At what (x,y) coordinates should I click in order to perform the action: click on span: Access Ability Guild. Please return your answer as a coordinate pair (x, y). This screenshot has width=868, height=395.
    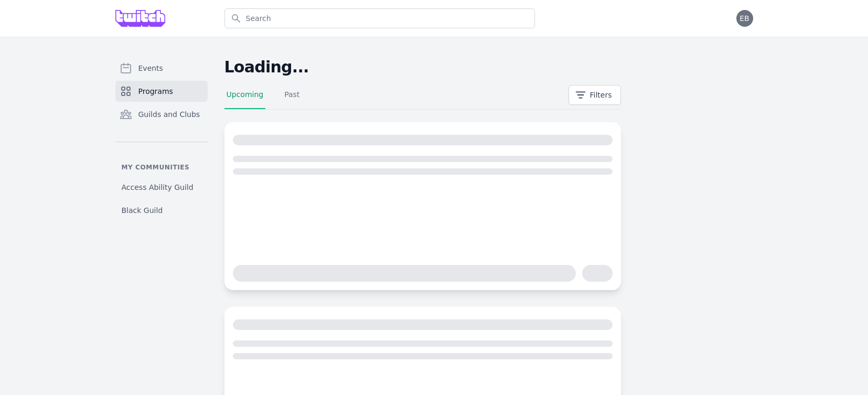
    Looking at the image, I should click on (158, 187).